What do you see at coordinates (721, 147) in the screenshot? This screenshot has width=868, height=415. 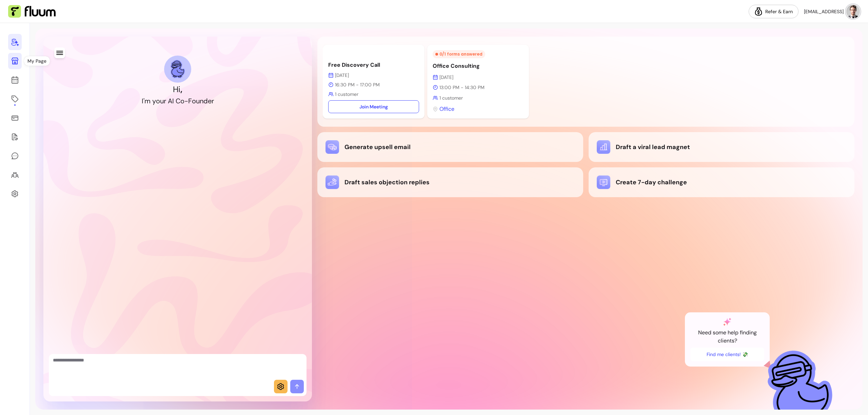 I see `div: Draft a viral lead magnet` at bounding box center [721, 147].